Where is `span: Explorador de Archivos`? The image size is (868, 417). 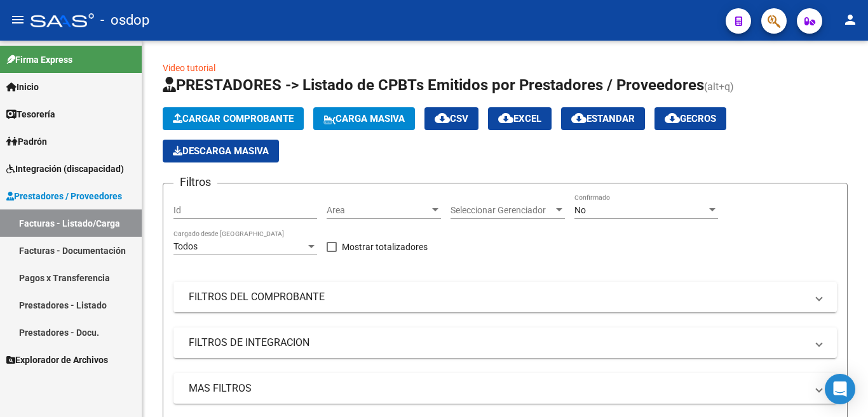
span: Explorador de Archivos is located at coordinates (57, 360).